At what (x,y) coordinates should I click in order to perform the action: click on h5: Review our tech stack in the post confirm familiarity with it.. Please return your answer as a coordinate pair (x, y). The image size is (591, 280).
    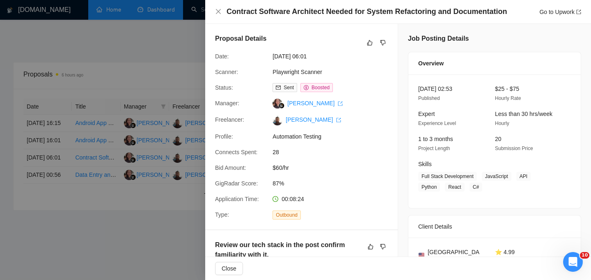
    Looking at the image, I should click on (289, 250).